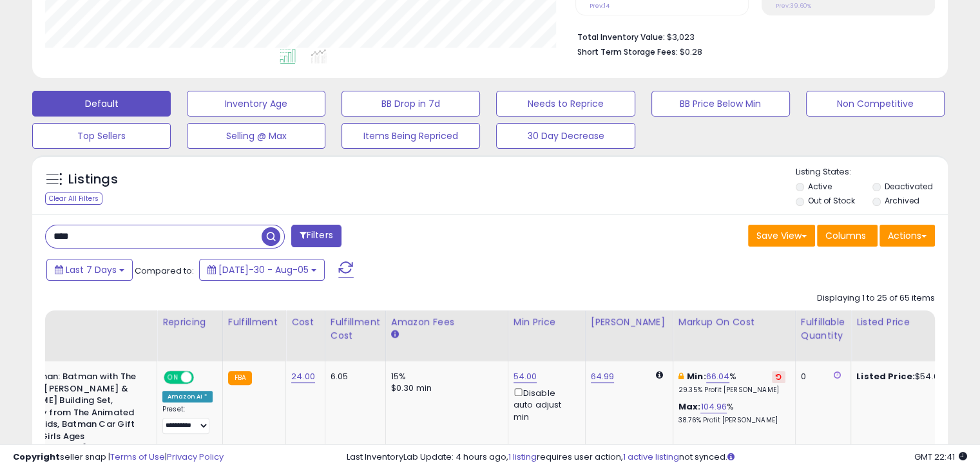  I want to click on a: 66.04, so click(718, 377).